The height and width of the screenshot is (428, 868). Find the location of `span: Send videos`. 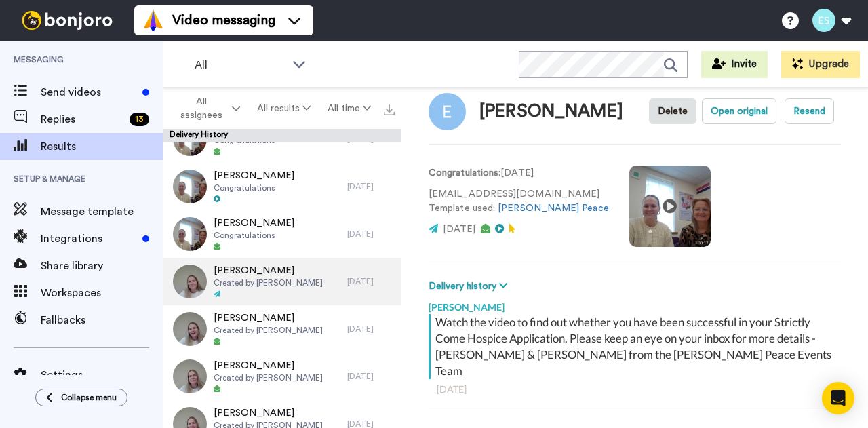

span: Send videos is located at coordinates (89, 93).